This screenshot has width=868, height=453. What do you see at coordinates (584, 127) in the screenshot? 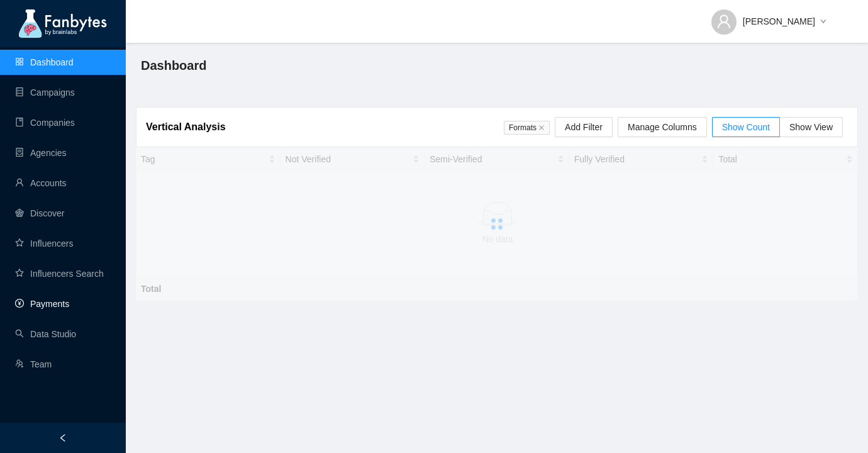
I see `span: Add Filter` at bounding box center [584, 127].